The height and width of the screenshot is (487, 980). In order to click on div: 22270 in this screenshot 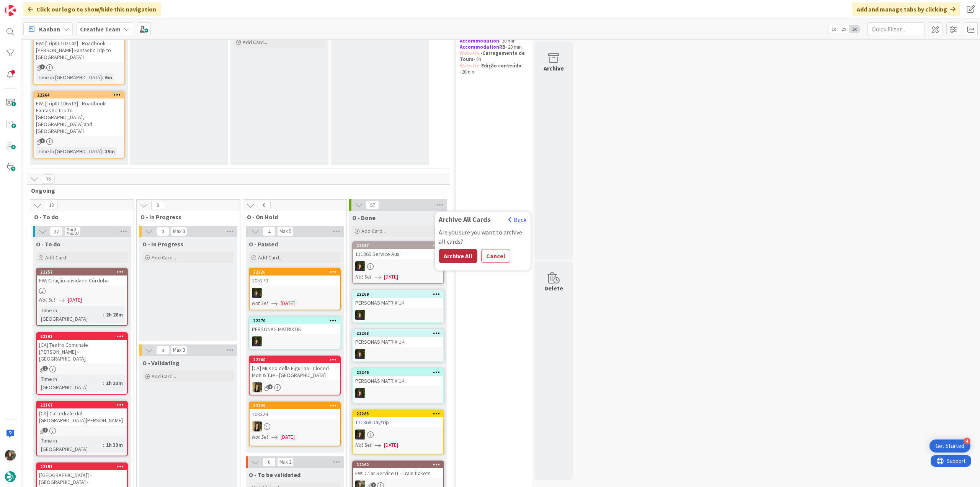, I will do `click(295, 320)`.